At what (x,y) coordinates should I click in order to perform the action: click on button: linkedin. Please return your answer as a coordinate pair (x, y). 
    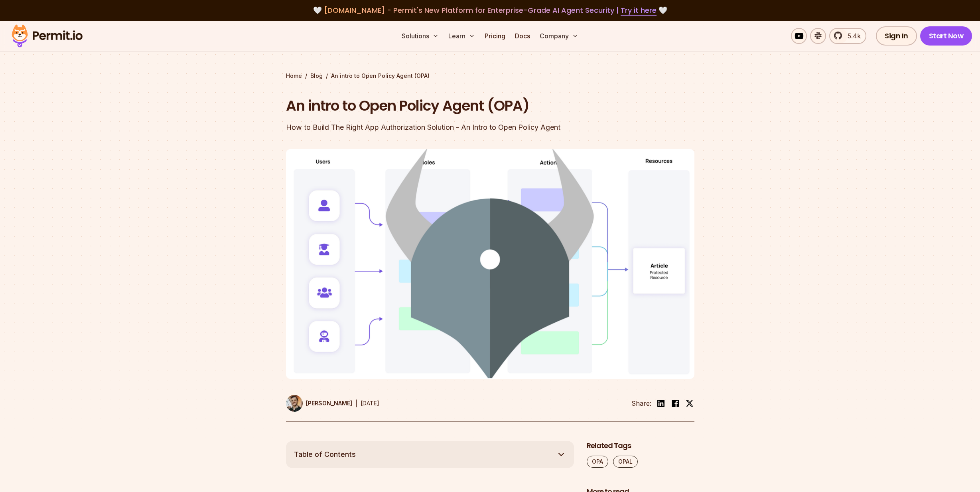
    Looking at the image, I should click on (661, 403).